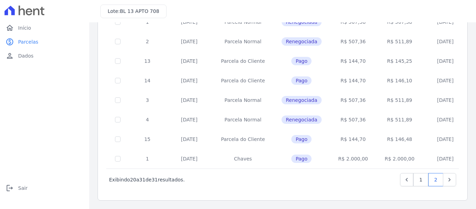 Image resolution: width=476 pixels, height=209 pixels. Describe the element at coordinates (133, 180) in the screenshot. I see `span: 20` at that location.